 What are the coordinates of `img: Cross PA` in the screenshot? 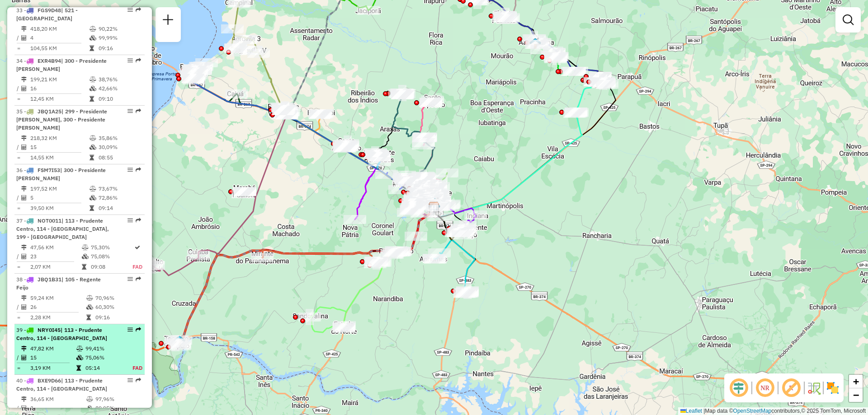 It's located at (434, 207).